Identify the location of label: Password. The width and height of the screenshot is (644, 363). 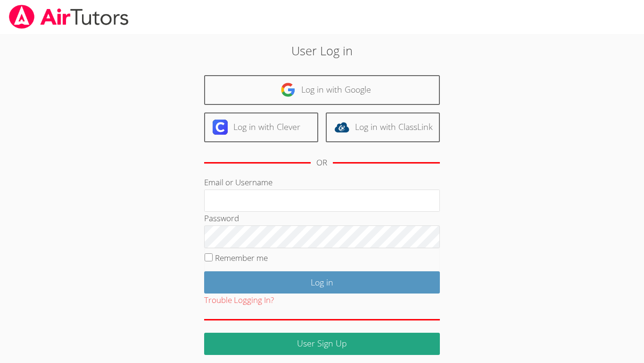
(222, 218).